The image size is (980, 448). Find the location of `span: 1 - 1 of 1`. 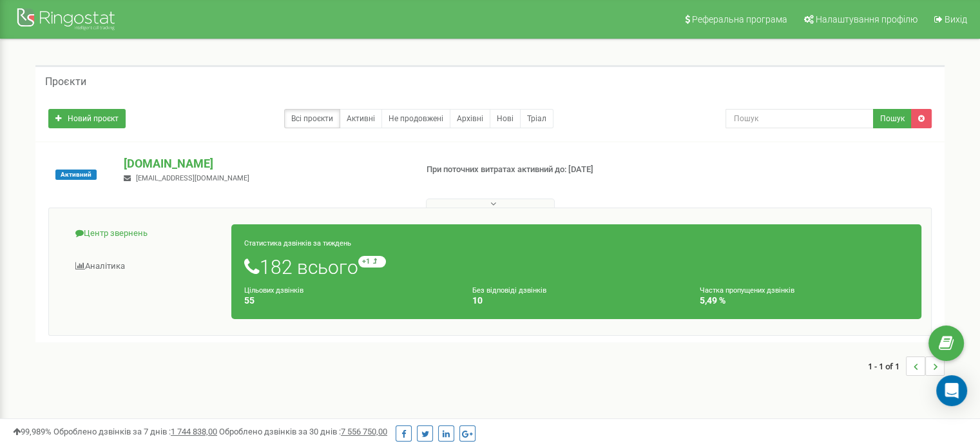

span: 1 - 1 of 1 is located at coordinates (886, 366).